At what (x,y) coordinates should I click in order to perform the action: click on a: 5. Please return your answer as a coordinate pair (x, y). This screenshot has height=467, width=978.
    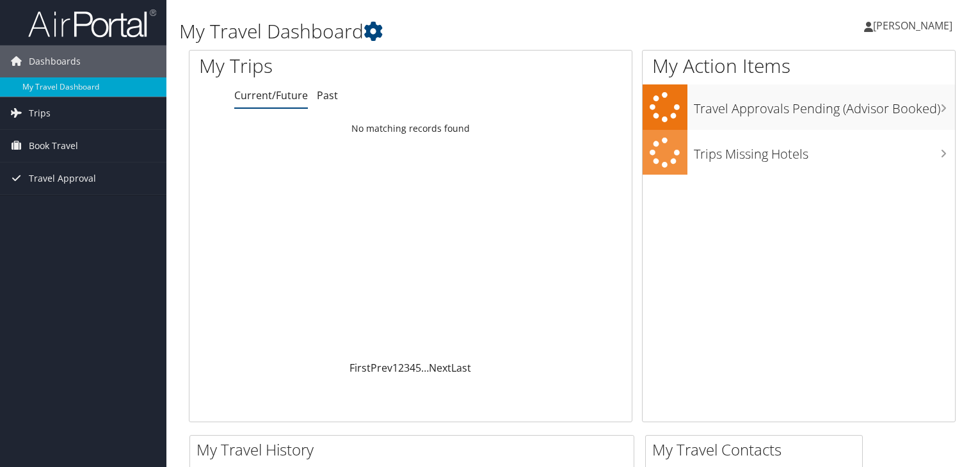
    Looking at the image, I should click on (418, 368).